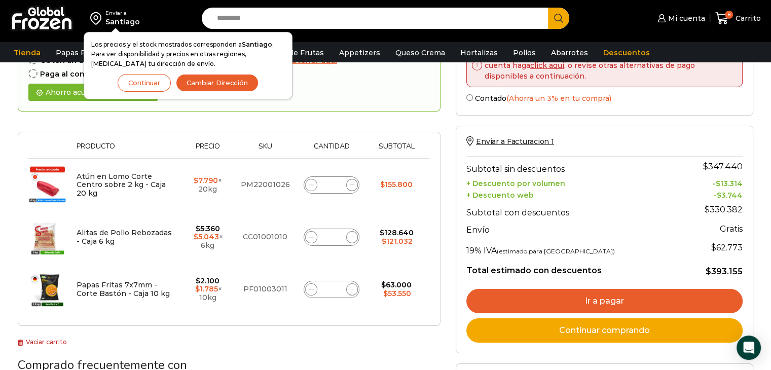 This screenshot has height=370, width=771. What do you see at coordinates (217, 83) in the screenshot?
I see `button: Cambiar Dirección` at bounding box center [217, 83].